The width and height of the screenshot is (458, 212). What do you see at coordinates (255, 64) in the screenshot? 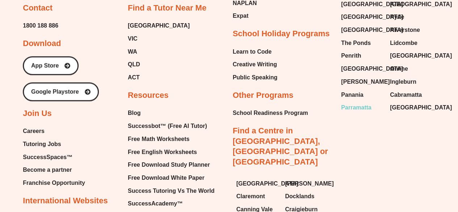
I see `span: Creative Writing` at bounding box center [255, 64].